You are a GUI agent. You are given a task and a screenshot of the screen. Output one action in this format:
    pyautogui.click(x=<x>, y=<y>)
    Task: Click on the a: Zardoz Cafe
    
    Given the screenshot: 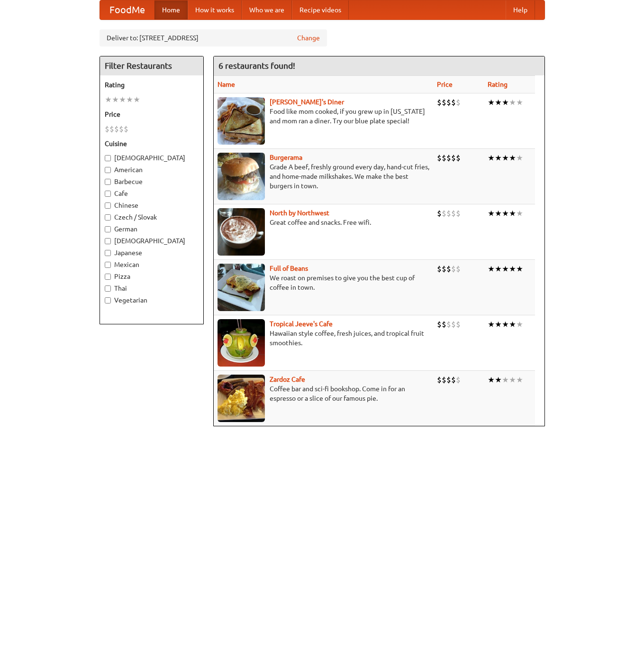 What is the action you would take?
    pyautogui.click(x=287, y=379)
    